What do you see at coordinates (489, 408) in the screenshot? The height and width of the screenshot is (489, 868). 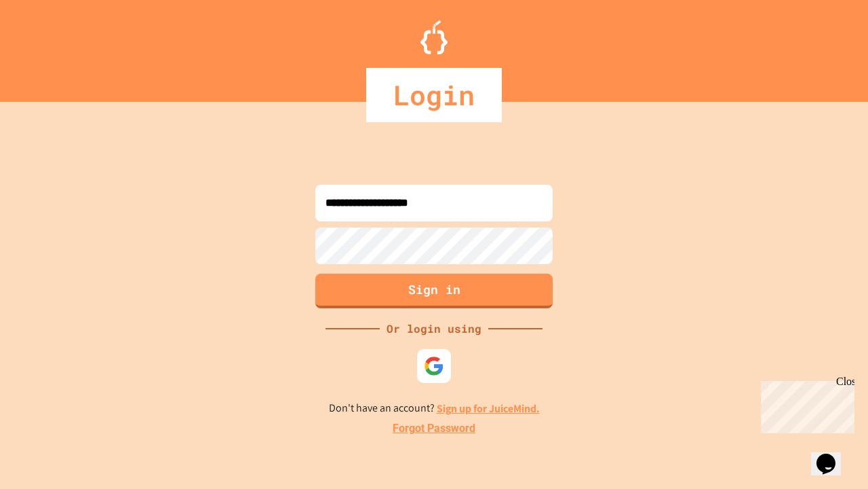 I see `a: Sign up for JuiceMind.` at bounding box center [489, 408].